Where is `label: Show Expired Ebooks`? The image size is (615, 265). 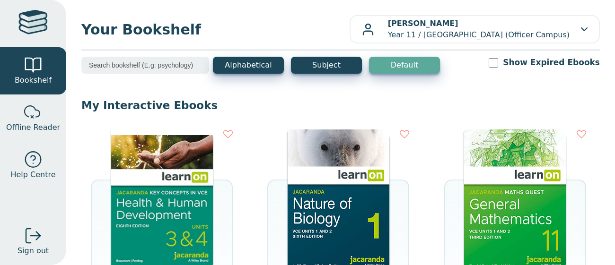
label: Show Expired Ebooks is located at coordinates (551, 62).